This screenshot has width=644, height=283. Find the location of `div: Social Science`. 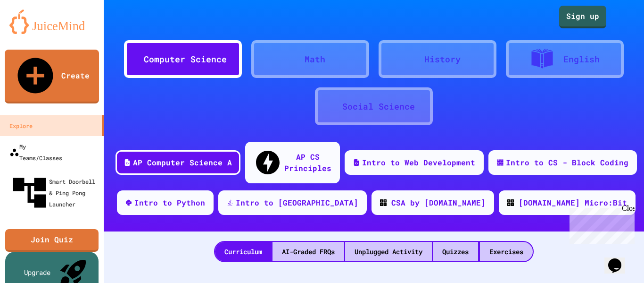

div: Social Science is located at coordinates (378, 106).